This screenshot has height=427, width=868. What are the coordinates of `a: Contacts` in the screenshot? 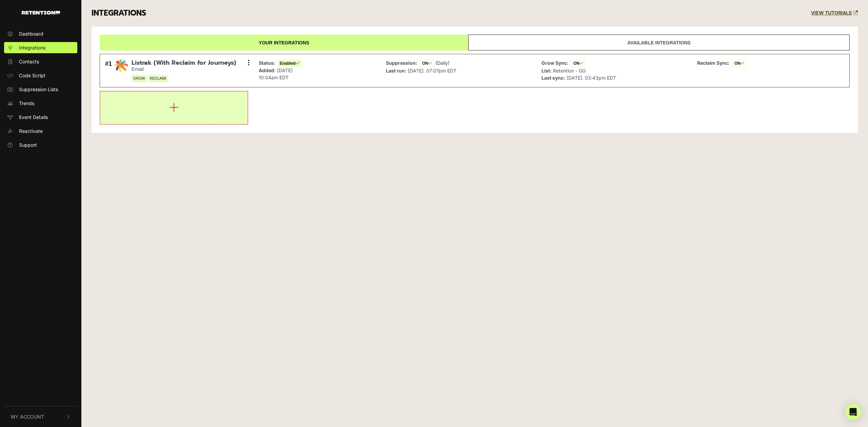 It's located at (41, 62).